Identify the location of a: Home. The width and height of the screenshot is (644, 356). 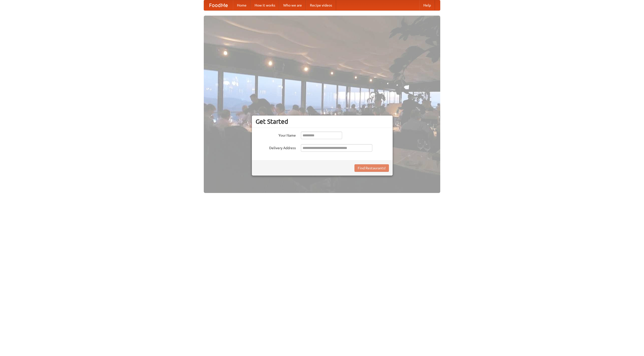
(242, 5).